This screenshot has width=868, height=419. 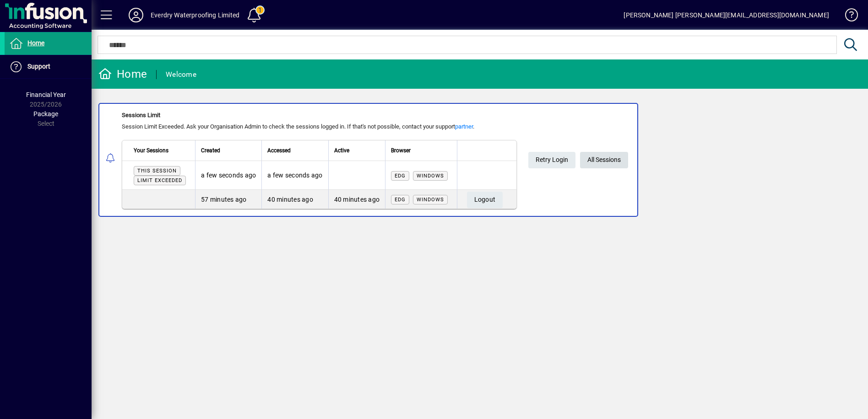 I want to click on span: Limit exceeded, so click(x=160, y=180).